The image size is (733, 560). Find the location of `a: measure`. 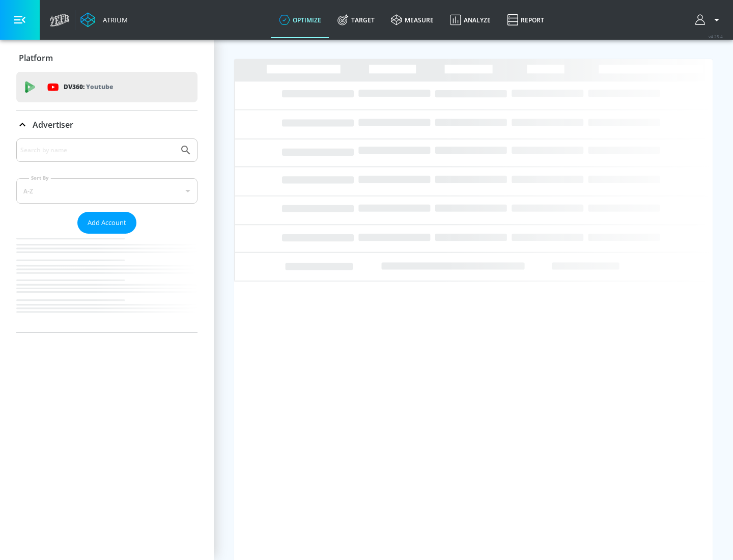

a: measure is located at coordinates (412, 20).